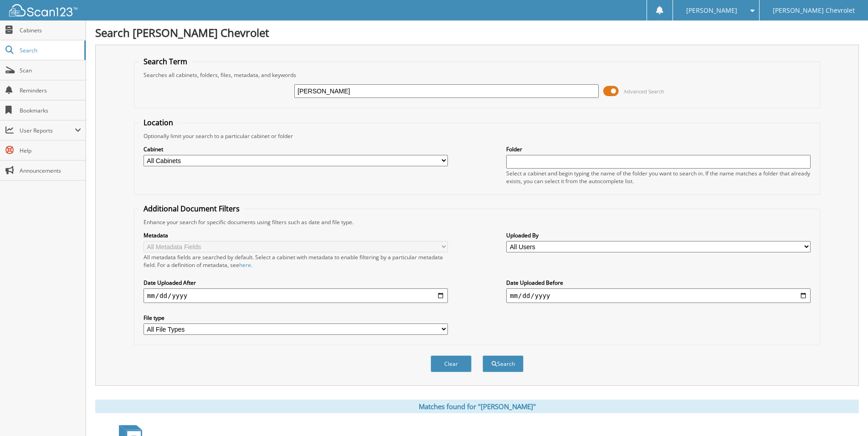 Image resolution: width=868 pixels, height=436 pixels. I want to click on label: Date Uploaded After, so click(295, 283).